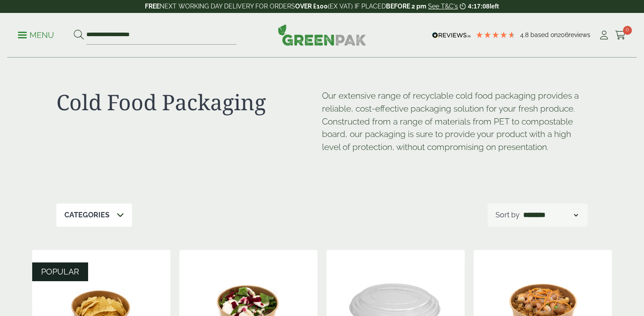 Image resolution: width=644 pixels, height=316 pixels. Describe the element at coordinates (60, 272) in the screenshot. I see `span: POPULAR` at that location.